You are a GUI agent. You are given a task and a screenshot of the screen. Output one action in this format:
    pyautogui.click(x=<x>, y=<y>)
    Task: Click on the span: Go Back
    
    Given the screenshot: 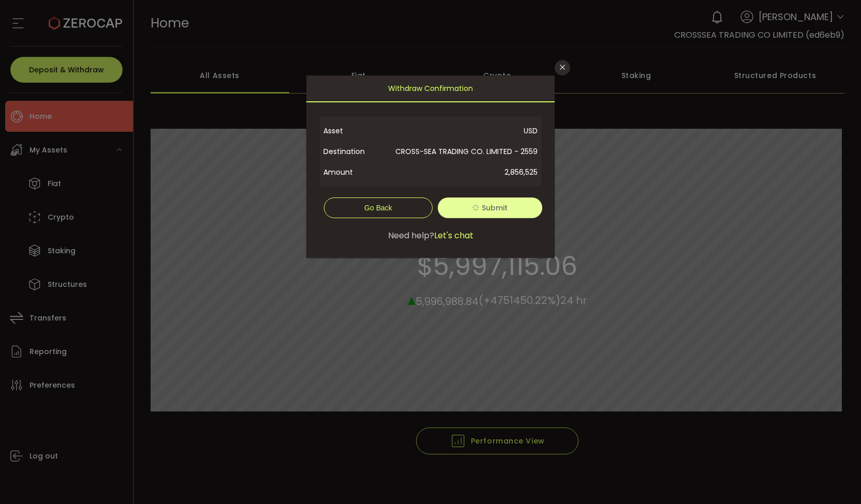 What is the action you would take?
    pyautogui.click(x=378, y=208)
    